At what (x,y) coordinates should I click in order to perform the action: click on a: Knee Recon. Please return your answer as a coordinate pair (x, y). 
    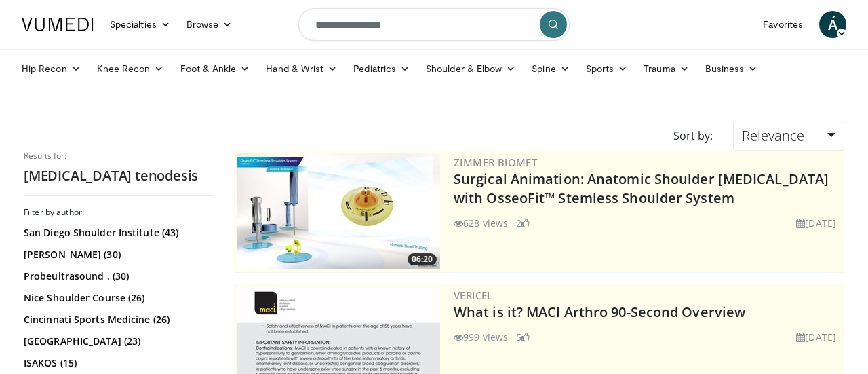
    Looking at the image, I should click on (130, 68).